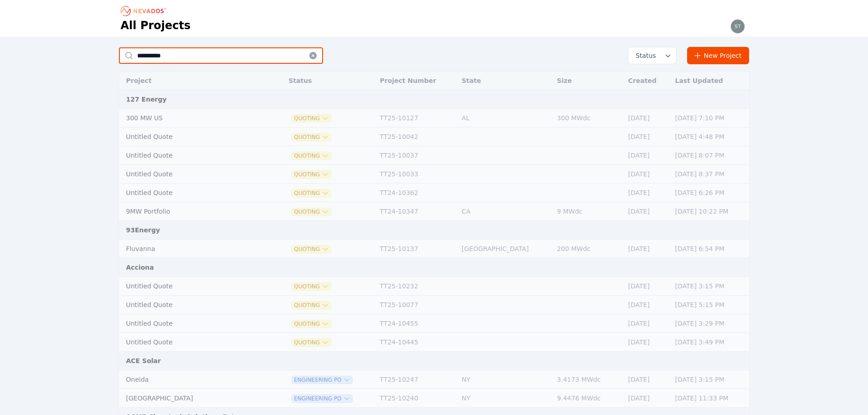  I want to click on th: Project Number, so click(417, 81).